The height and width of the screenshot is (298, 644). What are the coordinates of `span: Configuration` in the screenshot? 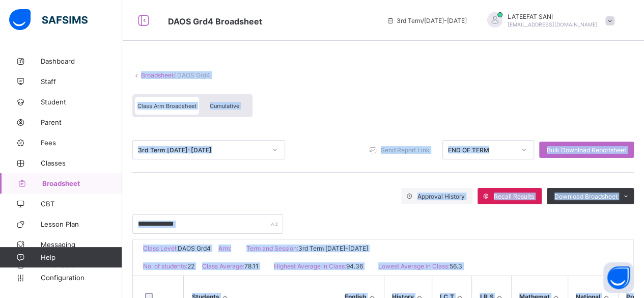 It's located at (81, 278).